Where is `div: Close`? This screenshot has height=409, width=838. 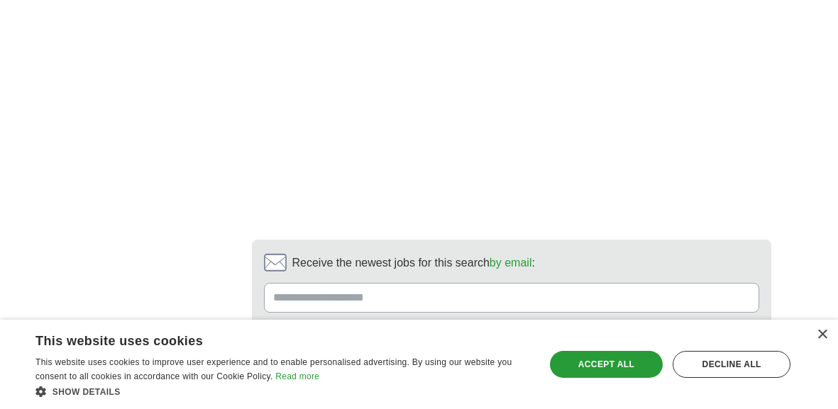
div: Close is located at coordinates (821, 335).